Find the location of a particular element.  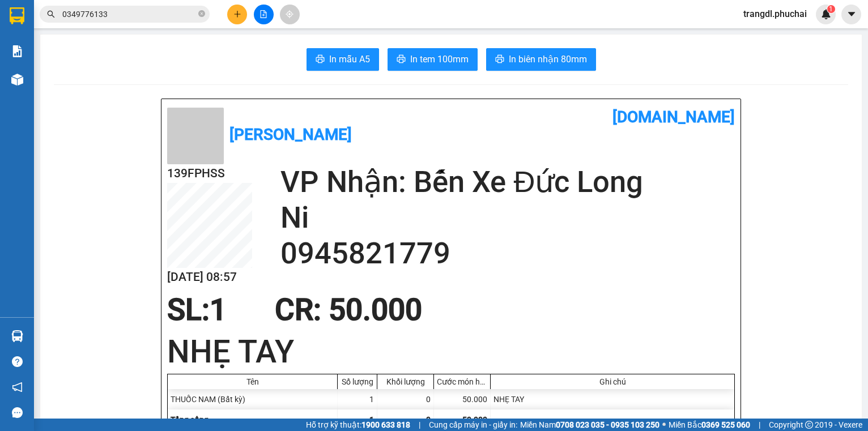

button: printerIn biên nhận 80mm is located at coordinates (541, 59).